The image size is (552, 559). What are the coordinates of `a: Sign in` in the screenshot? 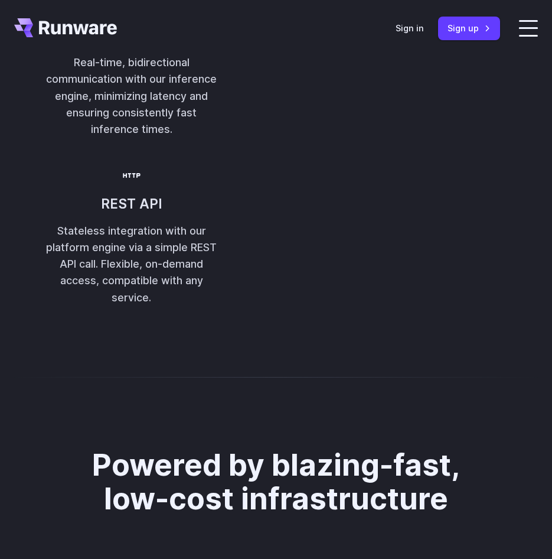 It's located at (410, 28).